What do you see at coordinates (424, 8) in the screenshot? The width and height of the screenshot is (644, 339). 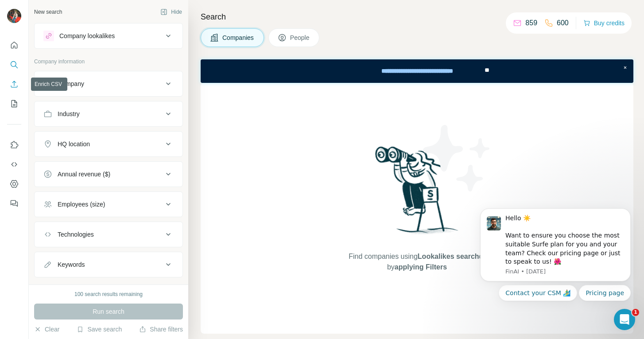 I see `div: Close Step` at bounding box center [424, 8].